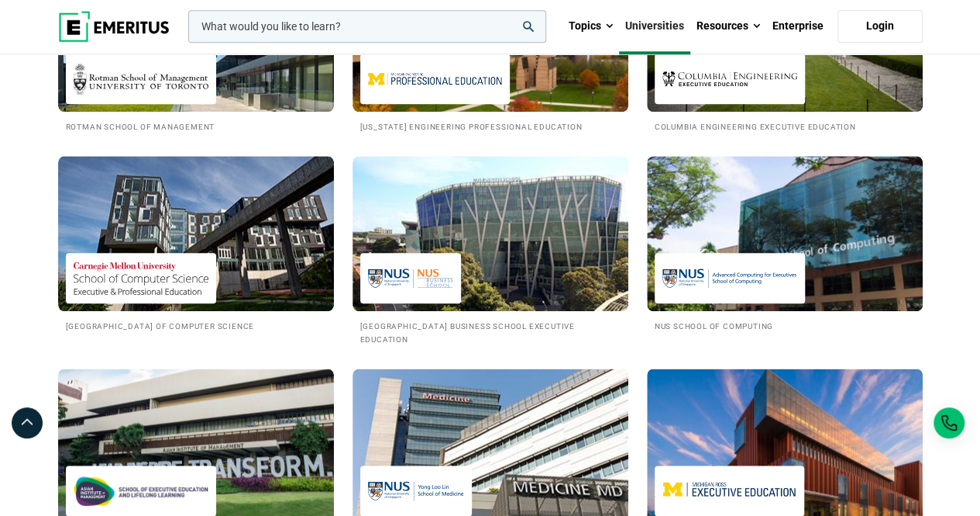 The height and width of the screenshot is (516, 980). Describe the element at coordinates (785, 244) in the screenshot. I see `a: Universities We Work With NUS School of Computing NUS School of Computing` at that location.